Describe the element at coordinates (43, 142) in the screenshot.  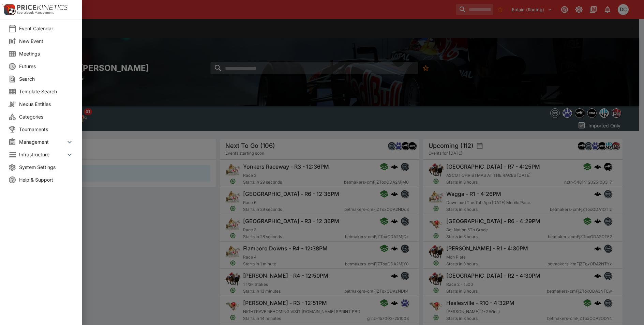
I see `span: Management` at that location.